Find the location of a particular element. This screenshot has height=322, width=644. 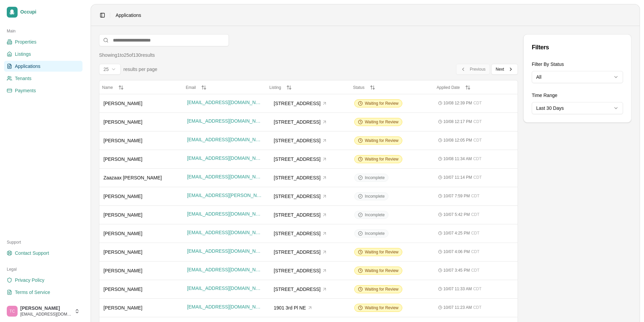

span: Email is located at coordinates (191, 87).